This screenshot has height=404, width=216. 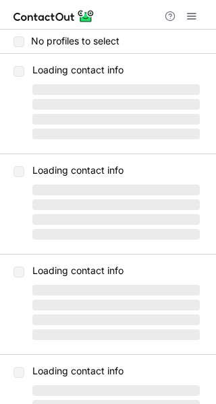 I want to click on img: ContactOut v5.3.10, so click(x=54, y=16).